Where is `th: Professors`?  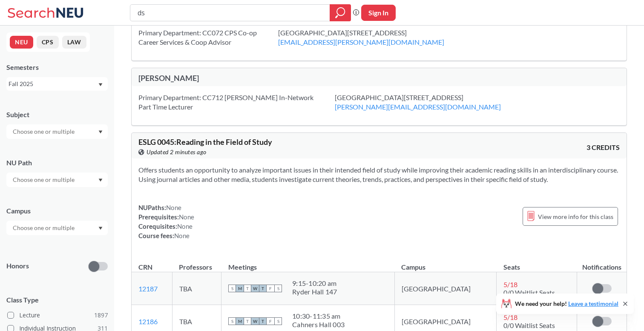
th: Professors is located at coordinates (196, 263).